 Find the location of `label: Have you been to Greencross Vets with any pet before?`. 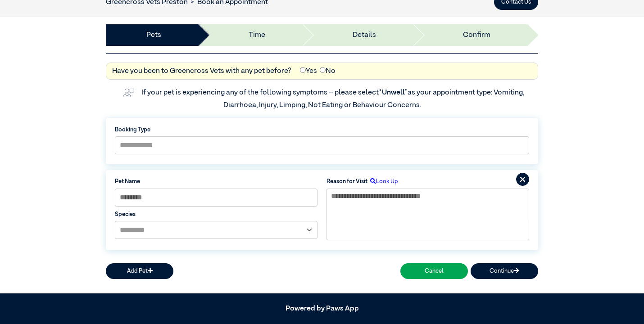

label: Have you been to Greencross Vets with any pet before? is located at coordinates (202, 71).